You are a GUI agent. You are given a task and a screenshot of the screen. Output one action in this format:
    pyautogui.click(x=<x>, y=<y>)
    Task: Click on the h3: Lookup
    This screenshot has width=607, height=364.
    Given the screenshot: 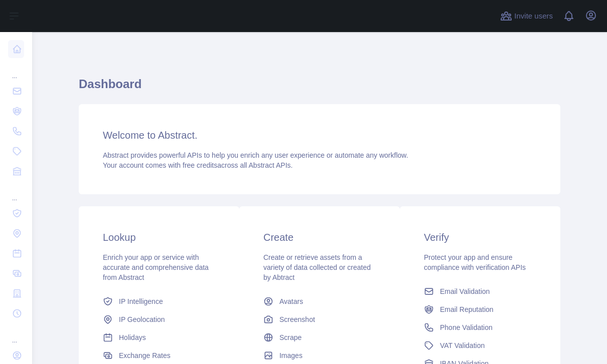 What is the action you would take?
    pyautogui.click(x=159, y=237)
    